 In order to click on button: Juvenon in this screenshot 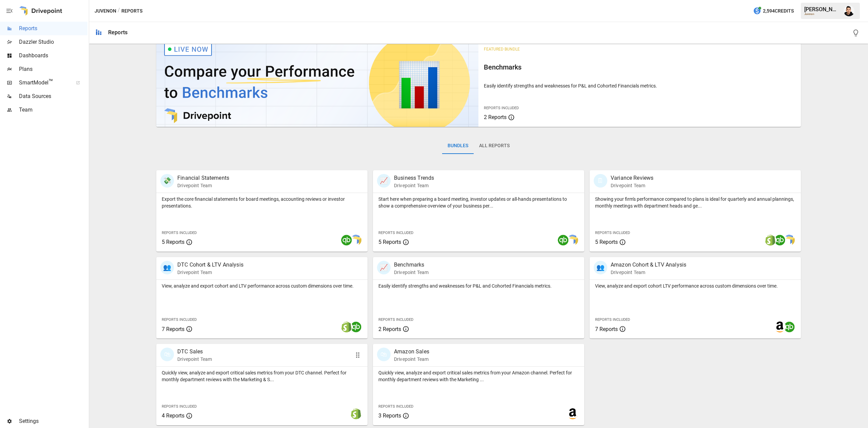, I will do `click(105, 11)`.